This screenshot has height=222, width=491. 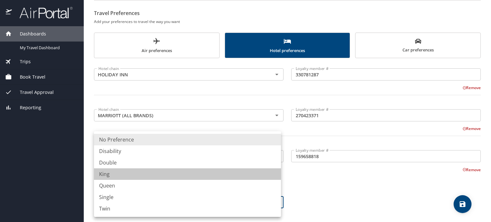 I want to click on li: Queen, so click(x=187, y=186).